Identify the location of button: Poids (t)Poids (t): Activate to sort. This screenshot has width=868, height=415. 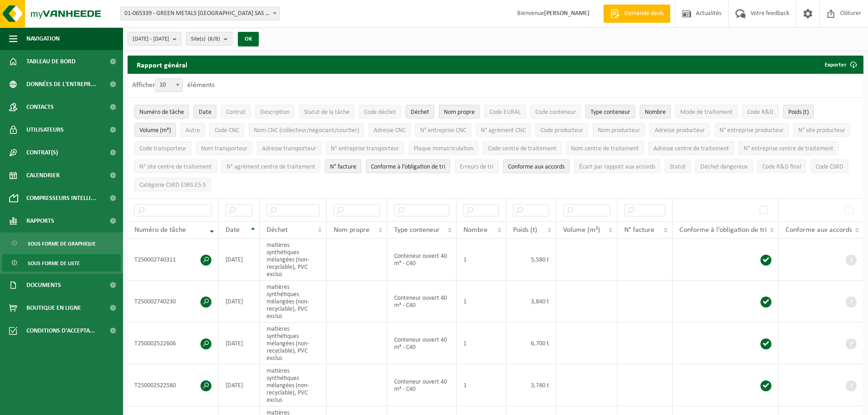
(798, 112).